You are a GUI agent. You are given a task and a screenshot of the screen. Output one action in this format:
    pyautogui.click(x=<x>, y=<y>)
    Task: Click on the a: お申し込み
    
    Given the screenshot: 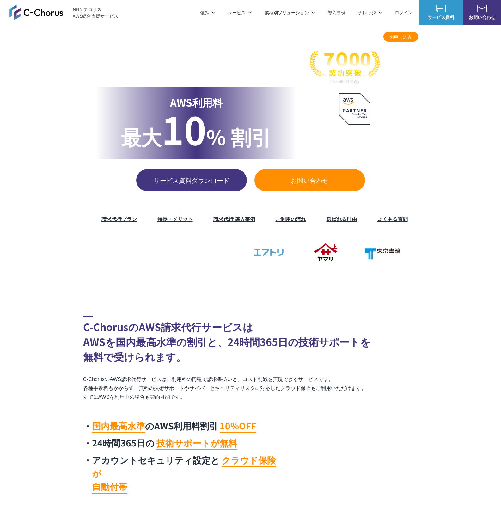 What is the action you would take?
    pyautogui.click(x=401, y=37)
    